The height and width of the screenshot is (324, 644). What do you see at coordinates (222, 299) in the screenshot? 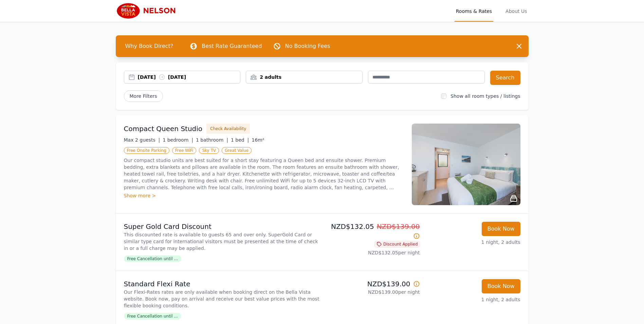
I see `p: Our Flexi-Rates rates are only available when booking direct on the Bella Vista website. Book now...` at bounding box center [222, 299].